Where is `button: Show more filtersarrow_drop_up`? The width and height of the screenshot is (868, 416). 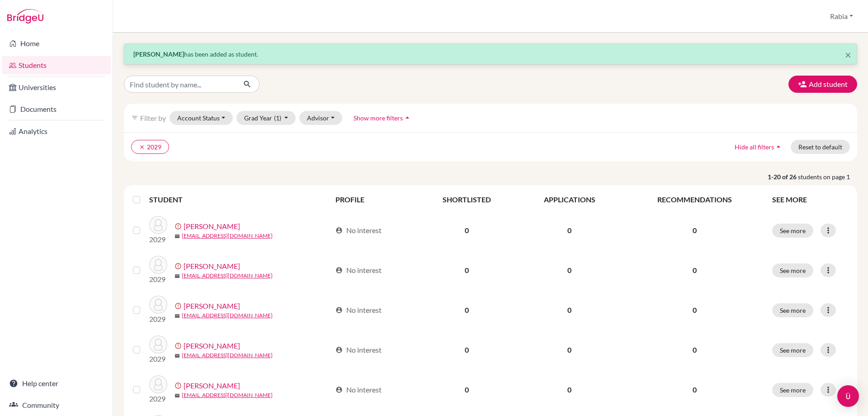 button: Show more filtersarrow_drop_up is located at coordinates (382, 118).